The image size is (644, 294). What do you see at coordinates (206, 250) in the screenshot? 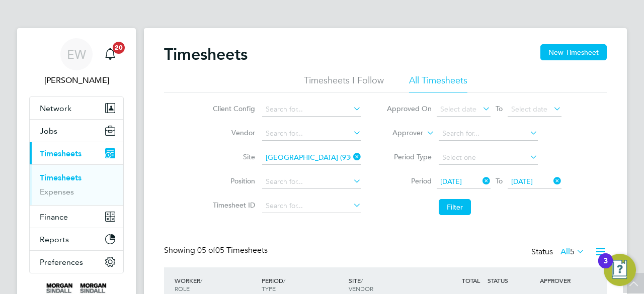
I see `span: 05 of` at bounding box center [206, 250].